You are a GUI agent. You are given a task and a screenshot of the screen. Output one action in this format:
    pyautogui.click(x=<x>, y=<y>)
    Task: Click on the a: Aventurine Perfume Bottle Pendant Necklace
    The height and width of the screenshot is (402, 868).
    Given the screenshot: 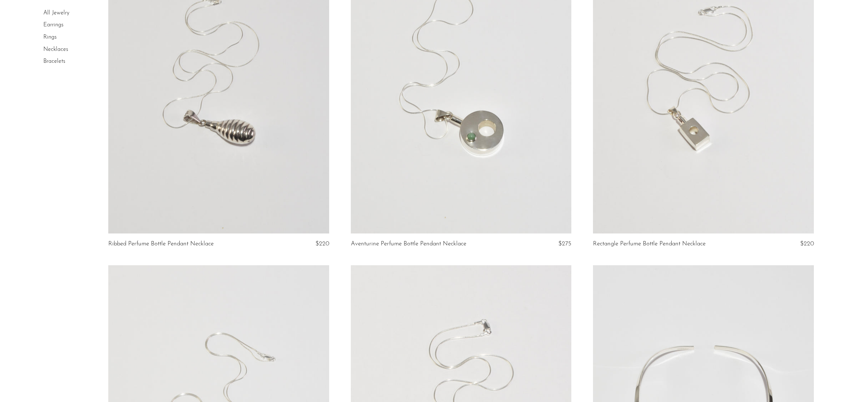 What is the action you would take?
    pyautogui.click(x=409, y=244)
    